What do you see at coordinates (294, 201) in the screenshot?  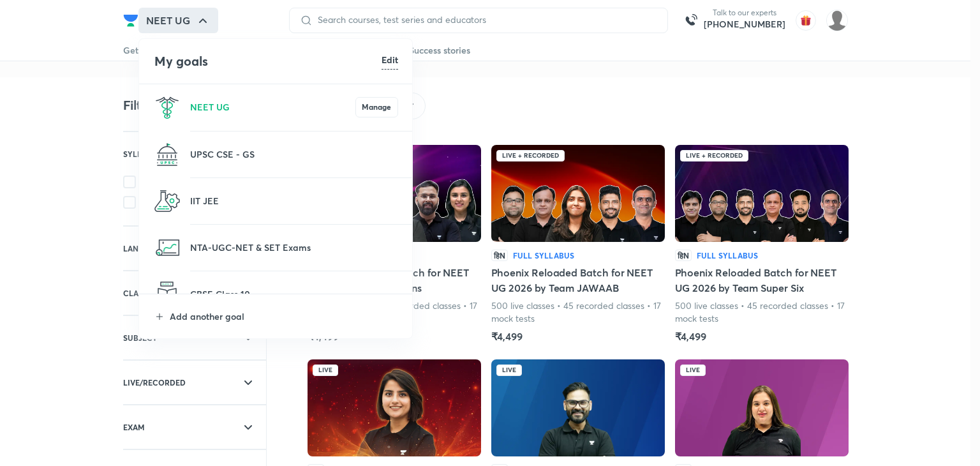 I see `p: IIT JEE` at bounding box center [294, 201].